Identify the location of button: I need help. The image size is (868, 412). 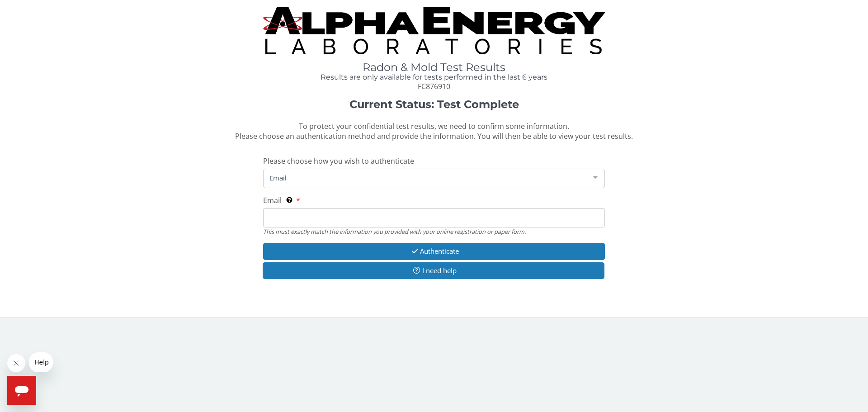
(433, 270).